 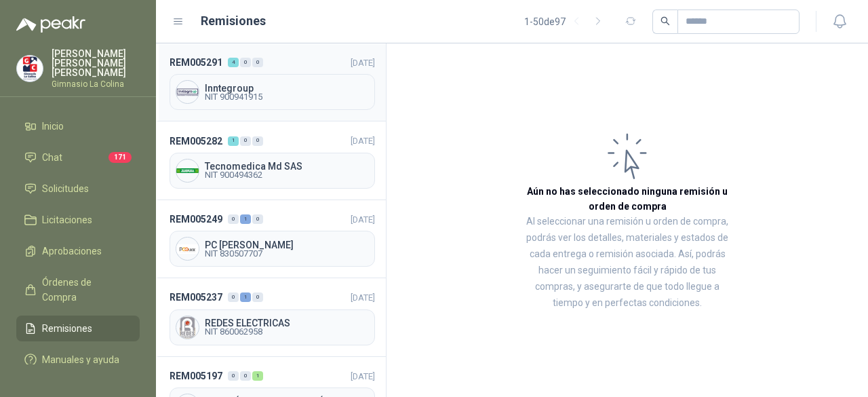 What do you see at coordinates (51, 24) in the screenshot?
I see `img: Logo peakr` at bounding box center [51, 24].